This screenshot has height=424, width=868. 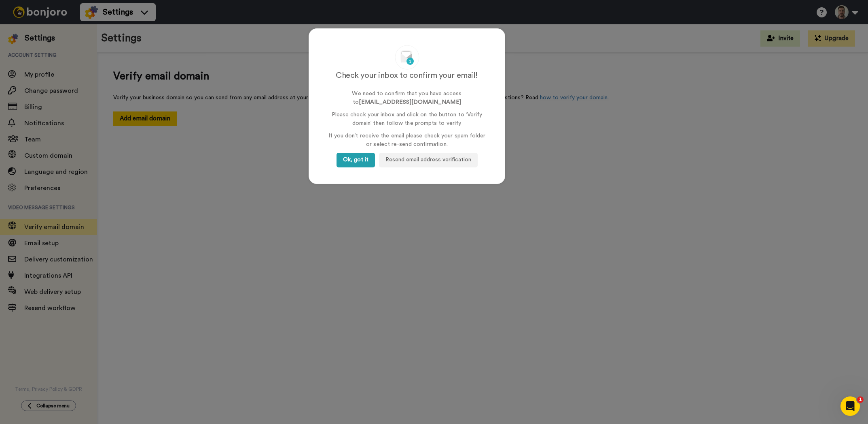 What do you see at coordinates (428, 160) in the screenshot?
I see `span: Resend email address verification` at bounding box center [428, 160].